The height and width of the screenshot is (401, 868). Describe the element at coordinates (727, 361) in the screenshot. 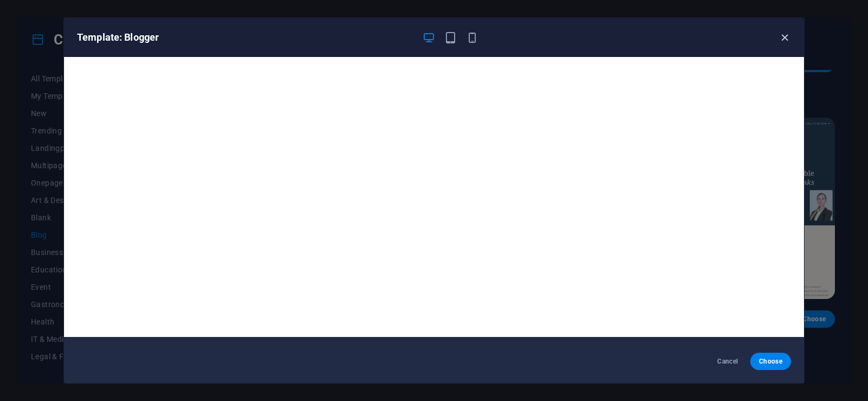

I see `button: Cancel` at that location.